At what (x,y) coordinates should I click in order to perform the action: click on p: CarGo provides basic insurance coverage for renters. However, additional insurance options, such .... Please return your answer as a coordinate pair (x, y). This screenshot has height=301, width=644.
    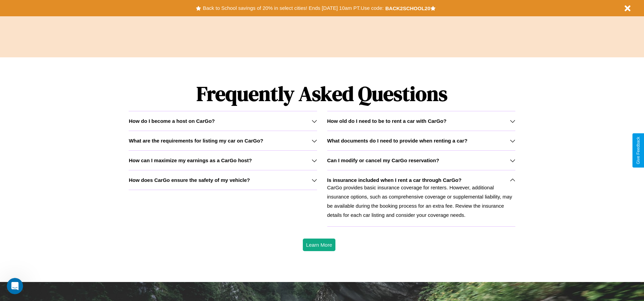
    Looking at the image, I should click on (421, 201).